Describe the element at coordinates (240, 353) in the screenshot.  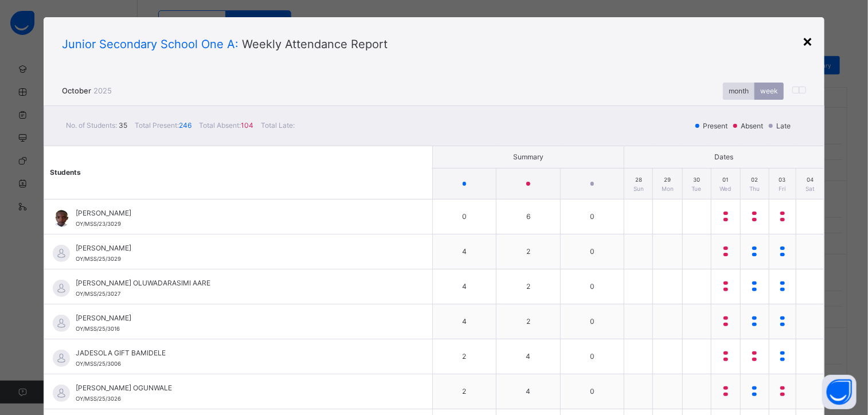
I see `span: JADESOLA GIFT BAMIDELE` at that location.